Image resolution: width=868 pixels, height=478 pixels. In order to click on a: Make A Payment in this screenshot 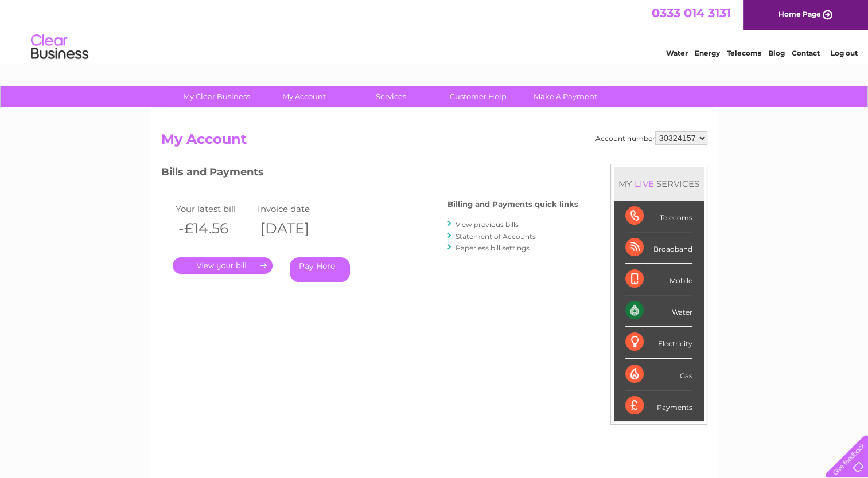, I will do `click(565, 96)`.